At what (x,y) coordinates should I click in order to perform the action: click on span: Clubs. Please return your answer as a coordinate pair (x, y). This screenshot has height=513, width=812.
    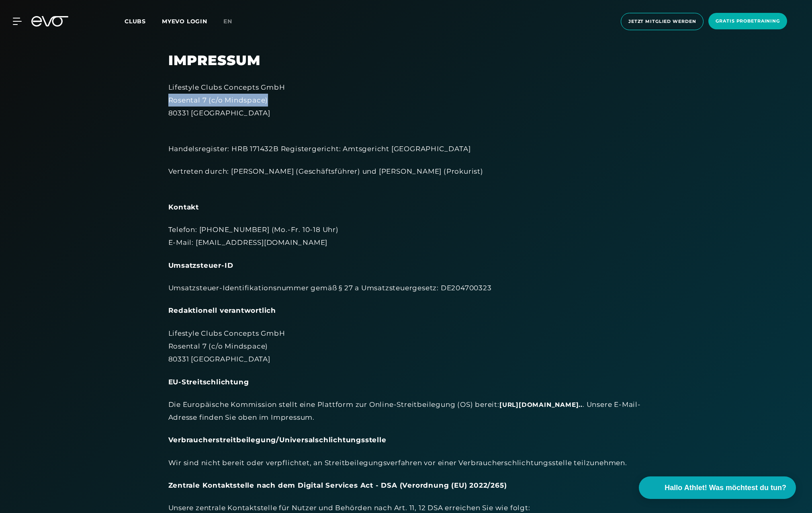
    Looking at the image, I should click on (135, 21).